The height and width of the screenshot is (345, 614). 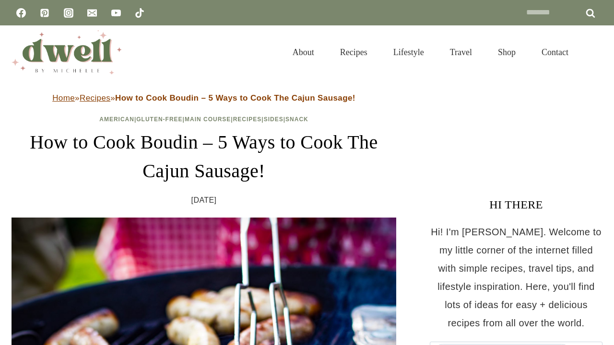 What do you see at coordinates (159, 119) in the screenshot?
I see `a: Gluten-Free` at bounding box center [159, 119].